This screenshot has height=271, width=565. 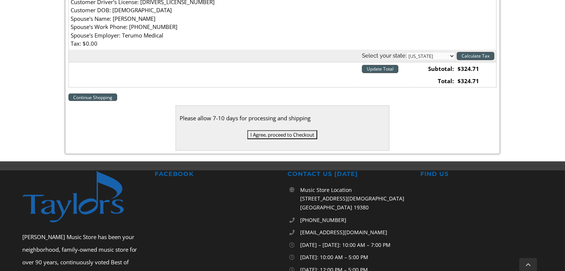 I want to click on td: Total:, so click(x=435, y=81).